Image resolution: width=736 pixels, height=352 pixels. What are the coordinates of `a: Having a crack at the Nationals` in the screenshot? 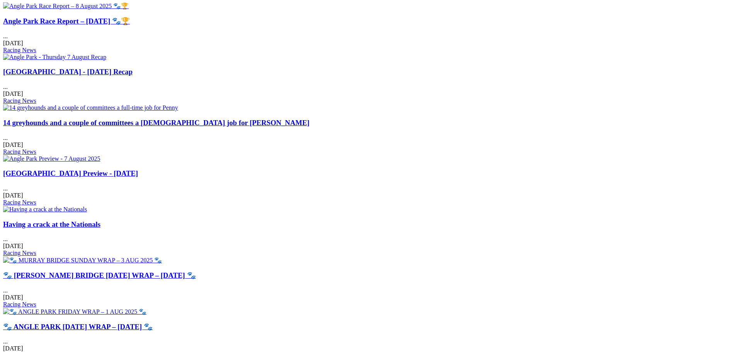 It's located at (52, 224).